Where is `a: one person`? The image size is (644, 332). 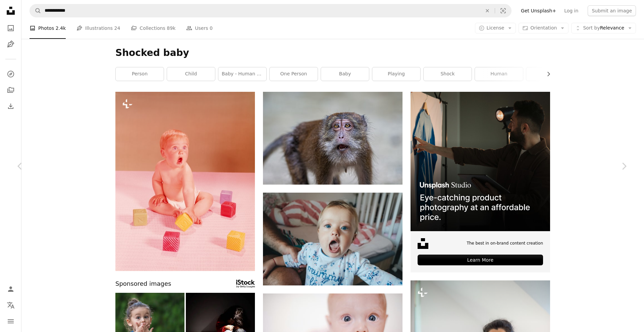
a: one person is located at coordinates (293, 74).